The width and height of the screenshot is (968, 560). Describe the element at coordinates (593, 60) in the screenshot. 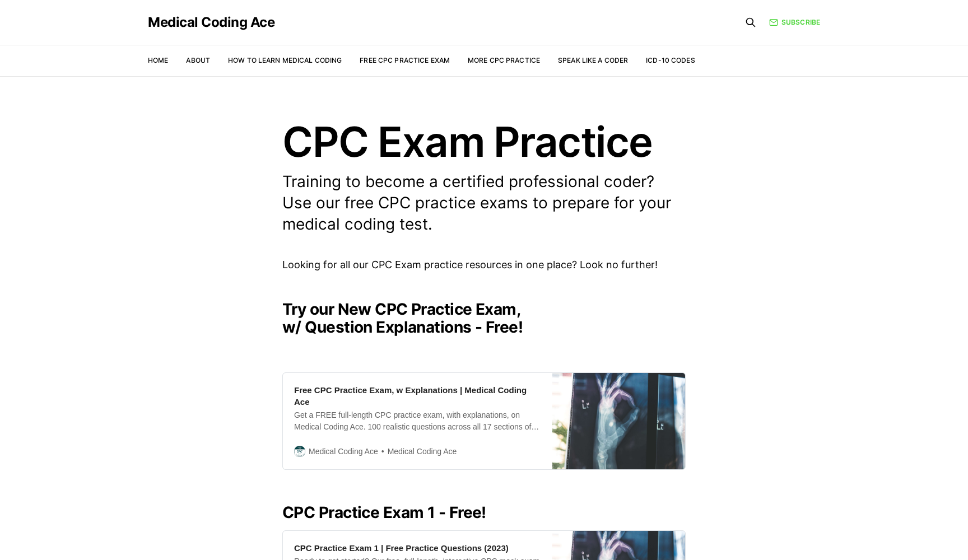

I see `a: Speak Like a Coder` at that location.